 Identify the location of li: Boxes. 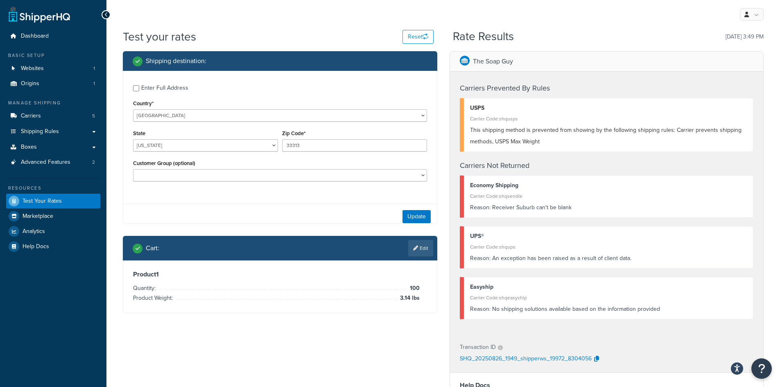
(53, 147).